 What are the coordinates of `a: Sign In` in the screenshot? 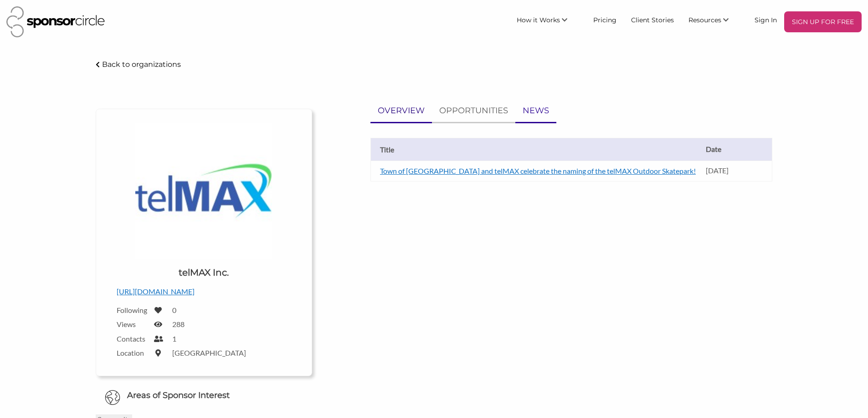 It's located at (765, 19).